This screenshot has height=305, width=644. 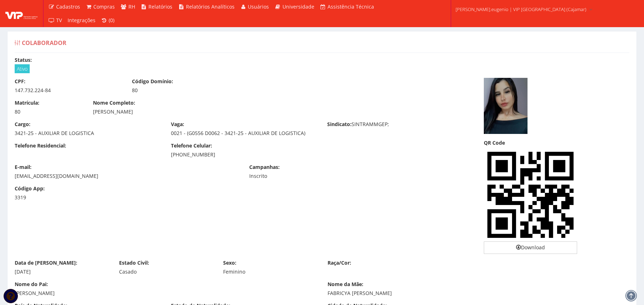 I want to click on label: QR Code, so click(x=494, y=143).